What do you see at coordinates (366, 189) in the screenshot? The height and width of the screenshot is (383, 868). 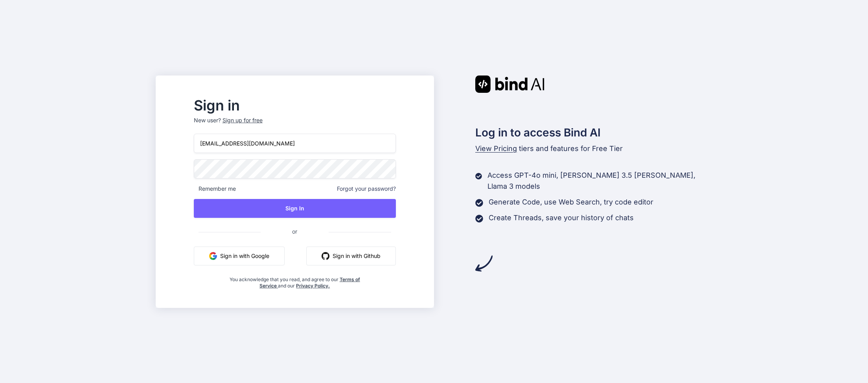 I see `span: Forgot your password?` at bounding box center [366, 189].